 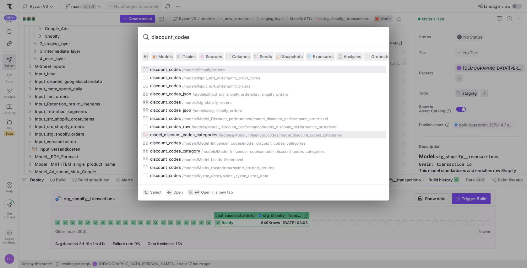 What do you see at coordinates (323, 57) in the screenshot?
I see `span: Exposures` at bounding box center [323, 57].